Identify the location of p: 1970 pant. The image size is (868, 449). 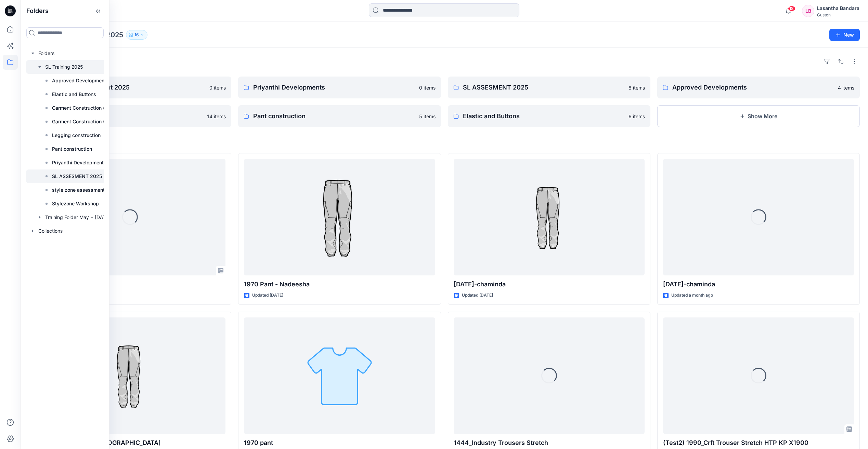
(340, 443).